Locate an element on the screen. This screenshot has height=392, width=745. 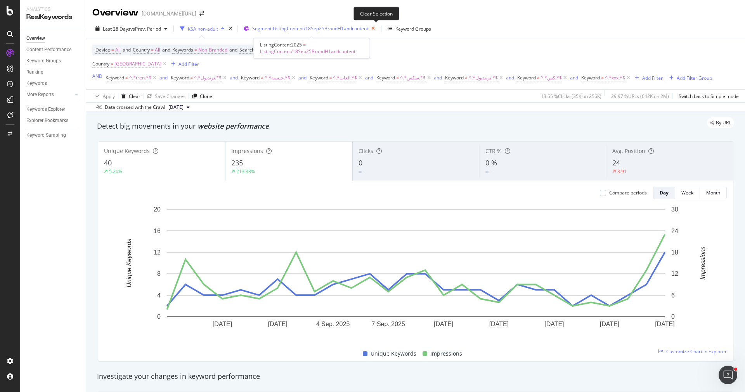
div: Keyword Sampling is located at coordinates (46, 135).